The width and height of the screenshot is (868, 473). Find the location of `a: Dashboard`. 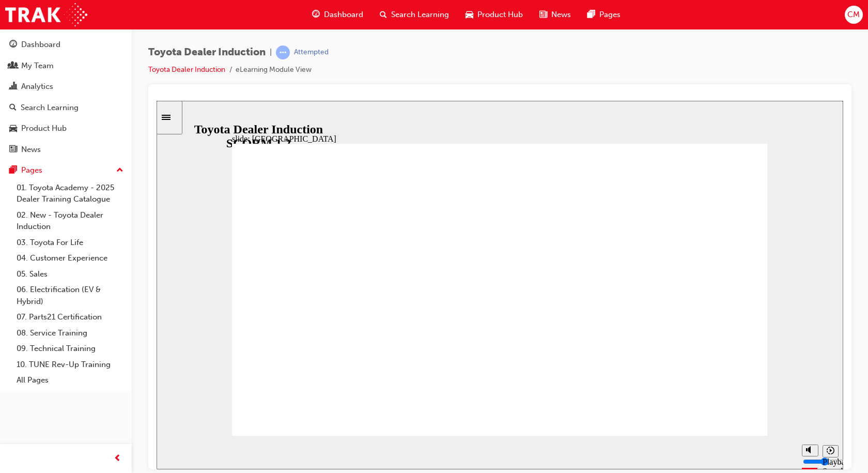

a: Dashboard is located at coordinates (66, 44).